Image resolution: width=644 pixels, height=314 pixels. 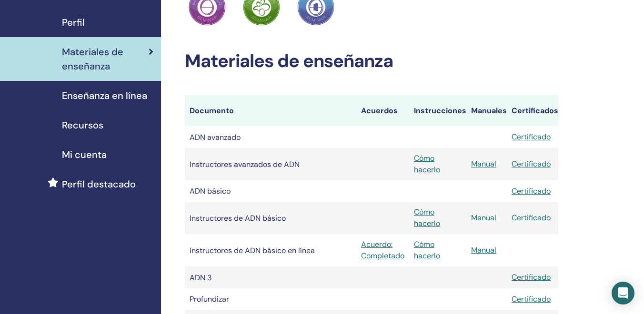 What do you see at coordinates (379, 110) in the screenshot?
I see `font: Acuerdos` at bounding box center [379, 110].